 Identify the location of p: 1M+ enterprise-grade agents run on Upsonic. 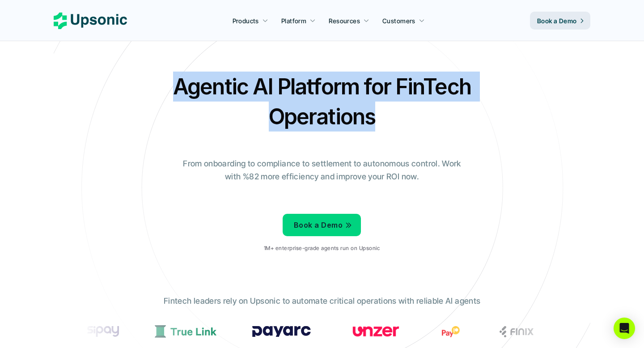
(321, 248).